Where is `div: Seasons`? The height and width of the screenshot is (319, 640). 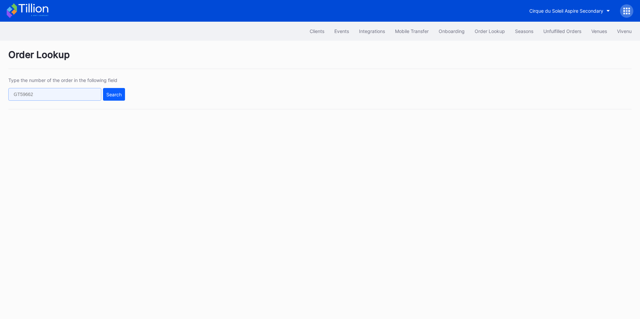
div: Seasons is located at coordinates (524, 31).